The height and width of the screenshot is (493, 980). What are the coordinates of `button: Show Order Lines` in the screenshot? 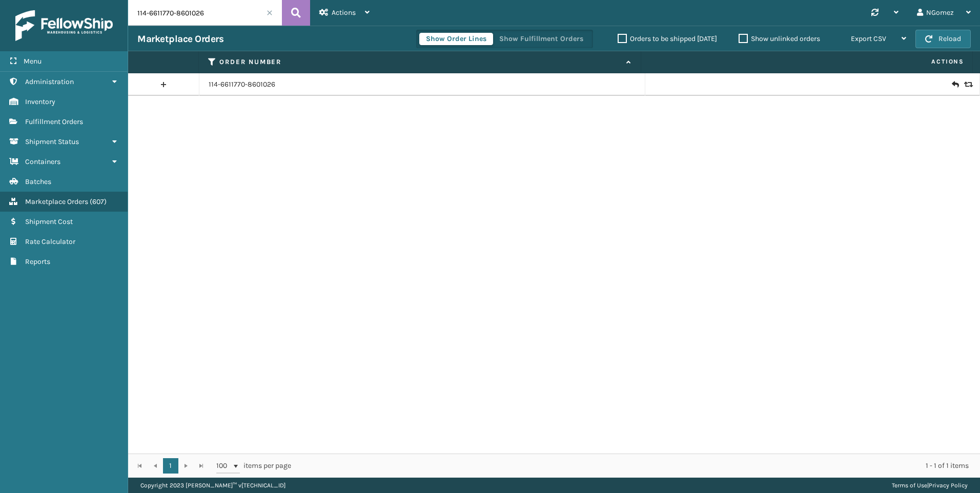 It's located at (457, 39).